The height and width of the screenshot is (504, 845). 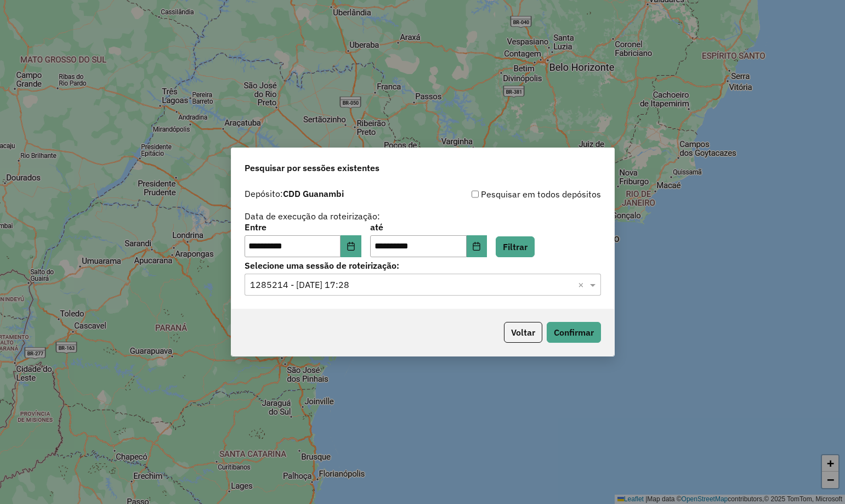 I want to click on span: Pesquisar por sessões existentes, so click(x=312, y=168).